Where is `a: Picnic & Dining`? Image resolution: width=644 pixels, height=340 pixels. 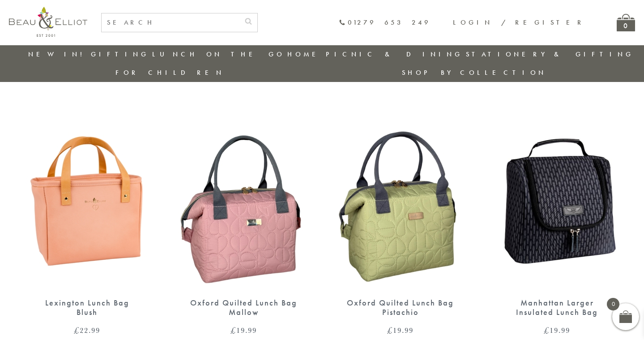 a: Picnic & Dining is located at coordinates (395, 54).